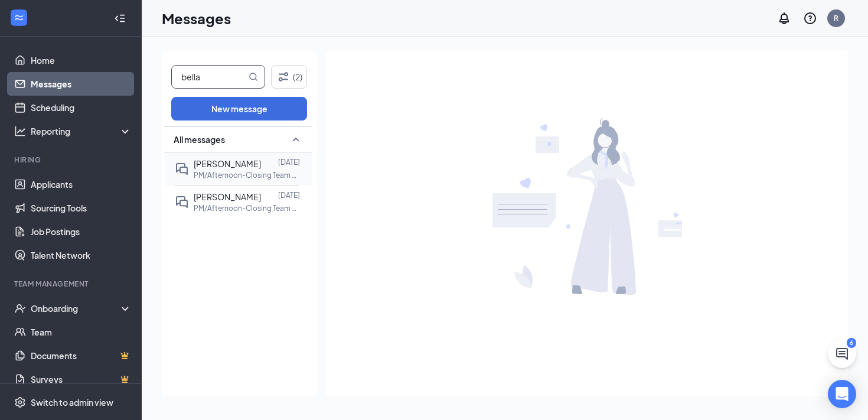 This screenshot has width=868, height=420. Describe the element at coordinates (842, 354) in the screenshot. I see `svg: ChatActive` at that location.